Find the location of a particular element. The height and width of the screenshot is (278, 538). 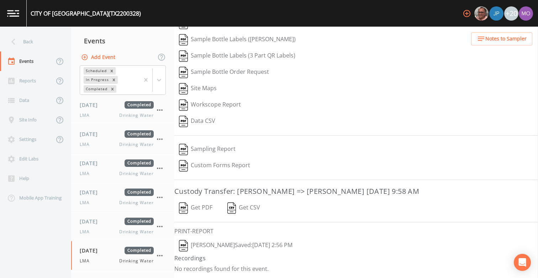

button: Add Event is located at coordinates (99, 57).